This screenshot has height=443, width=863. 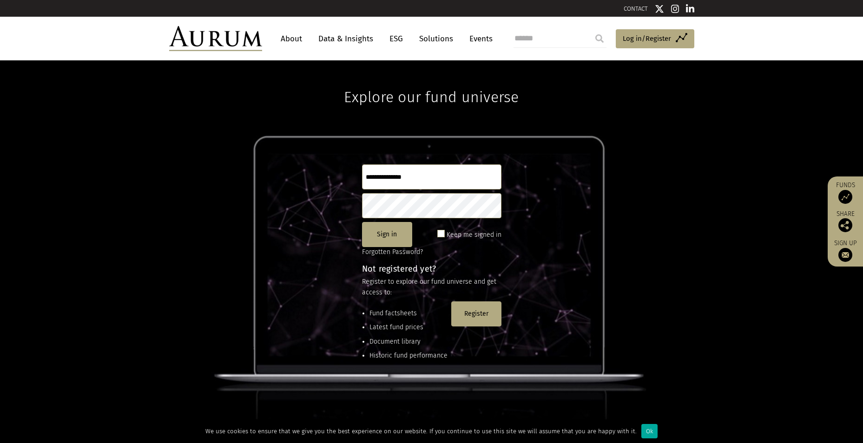 I want to click on span: Log in/Register, so click(x=647, y=39).